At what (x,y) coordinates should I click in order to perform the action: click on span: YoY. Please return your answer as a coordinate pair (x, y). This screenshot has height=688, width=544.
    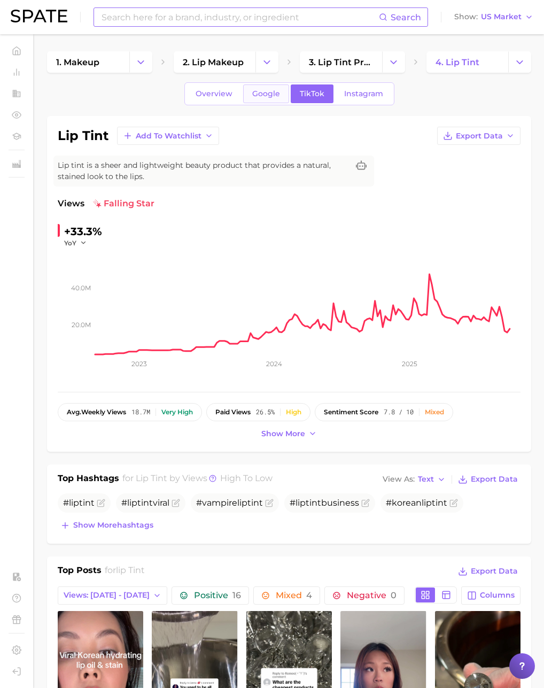
    Looking at the image, I should click on (70, 243).